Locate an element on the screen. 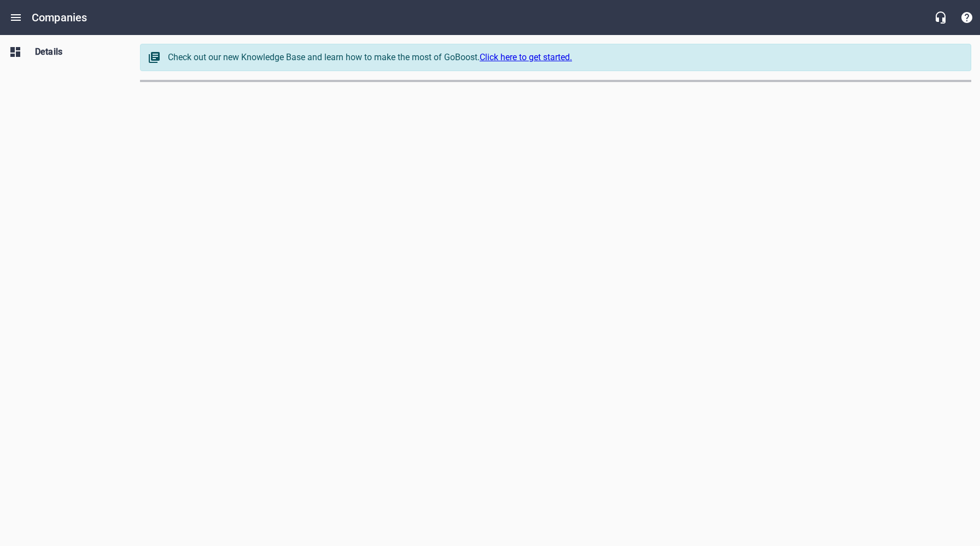 Image resolution: width=980 pixels, height=546 pixels. button: Support Portal is located at coordinates (967, 18).